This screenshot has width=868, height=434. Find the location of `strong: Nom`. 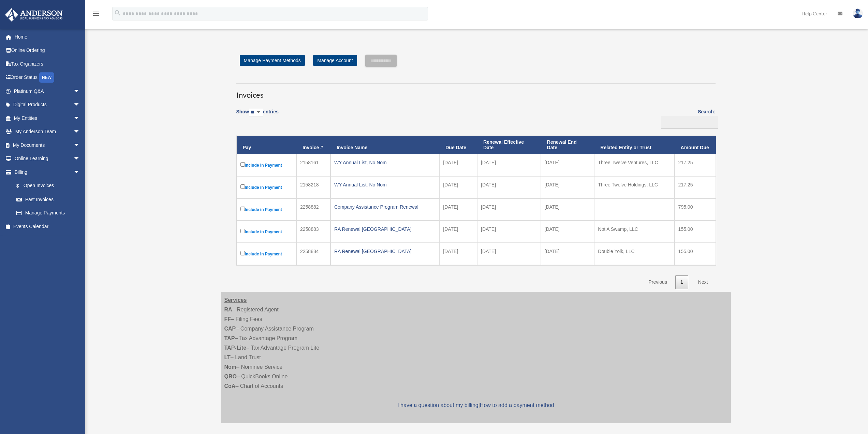

strong: Nom is located at coordinates (231, 366).